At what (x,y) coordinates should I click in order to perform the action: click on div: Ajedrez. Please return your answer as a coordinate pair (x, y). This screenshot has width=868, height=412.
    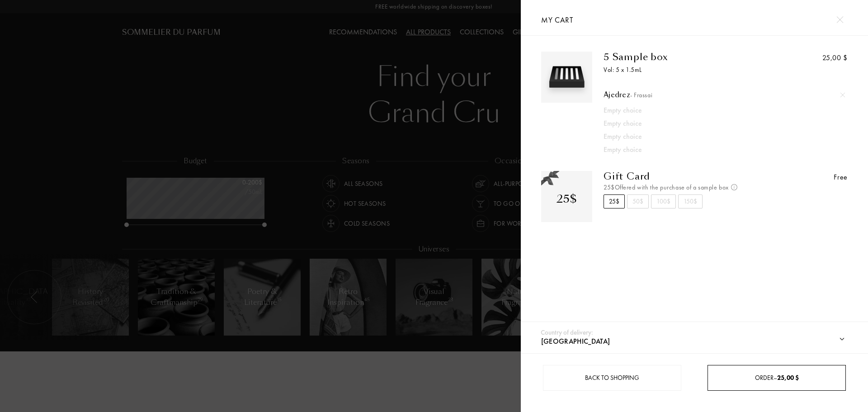
    Looking at the image, I should click on (724, 95).